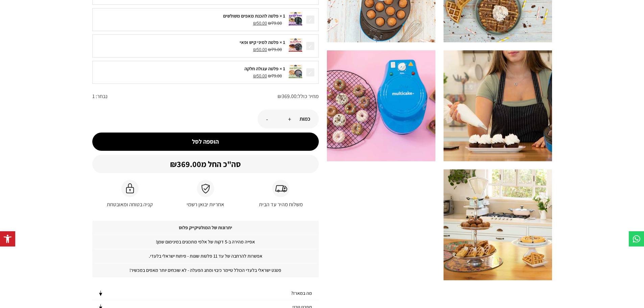 Image resolution: width=644 pixels, height=308 pixels. What do you see at coordinates (381, 106) in the screenshot?
I see `img: %D7%9E%D7%95%D7%9C%D7%9C%D7%98%D7%99%D7%A7%D7%99%D7%99%D7%A7_%D7%92%D7%93%D7%95%D7%9C_38_of_116.jpg` at bounding box center [381, 106].